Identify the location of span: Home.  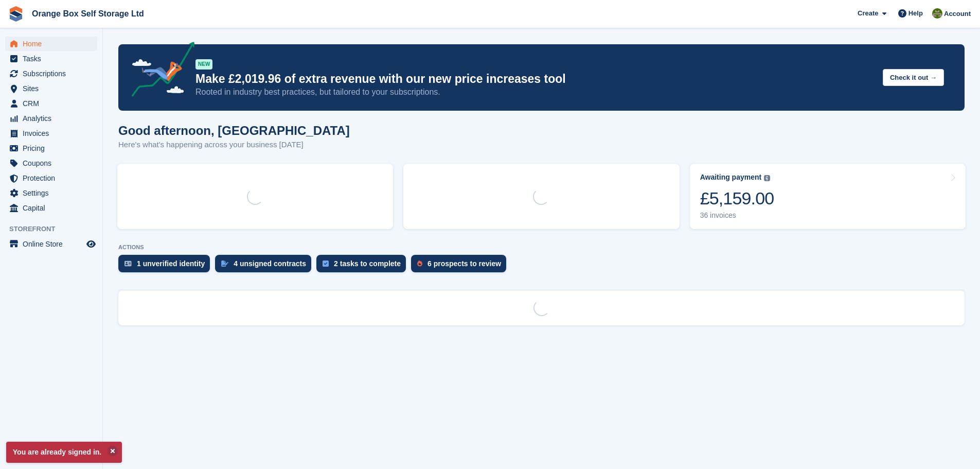
(53, 44).